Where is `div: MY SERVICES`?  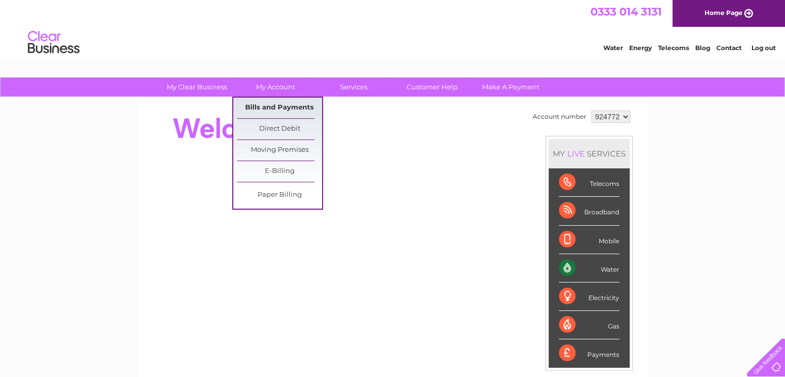
div: MY SERVICES is located at coordinates (589, 153).